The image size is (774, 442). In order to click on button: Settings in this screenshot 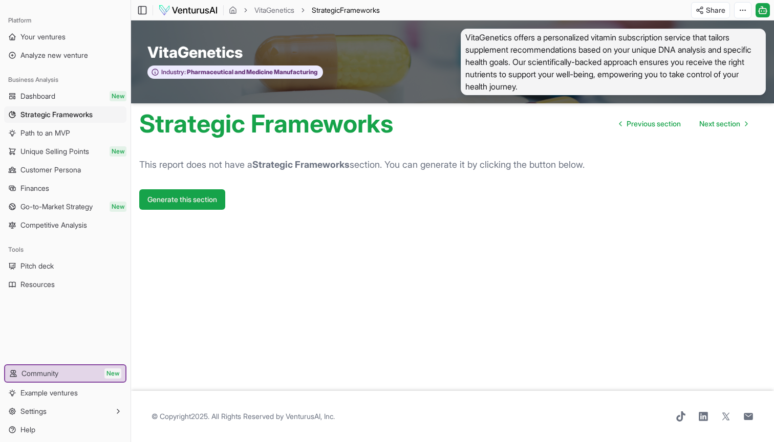, I will do `click(65, 412)`.